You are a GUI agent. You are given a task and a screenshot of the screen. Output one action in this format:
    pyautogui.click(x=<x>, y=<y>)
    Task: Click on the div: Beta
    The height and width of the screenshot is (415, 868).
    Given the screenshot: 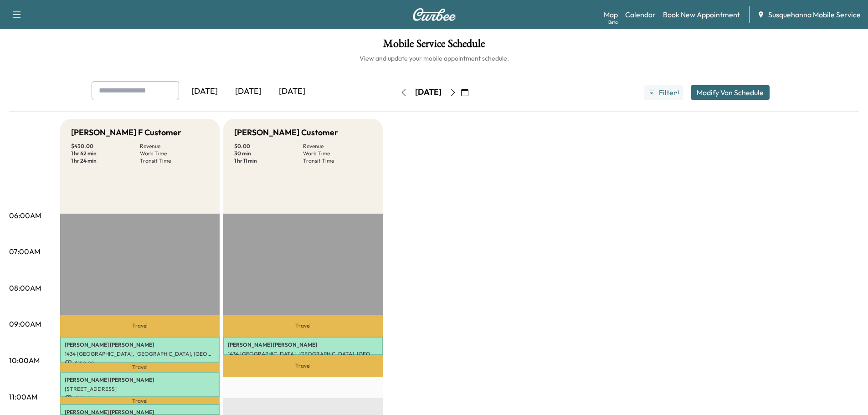 What is the action you would take?
    pyautogui.click(x=613, y=22)
    